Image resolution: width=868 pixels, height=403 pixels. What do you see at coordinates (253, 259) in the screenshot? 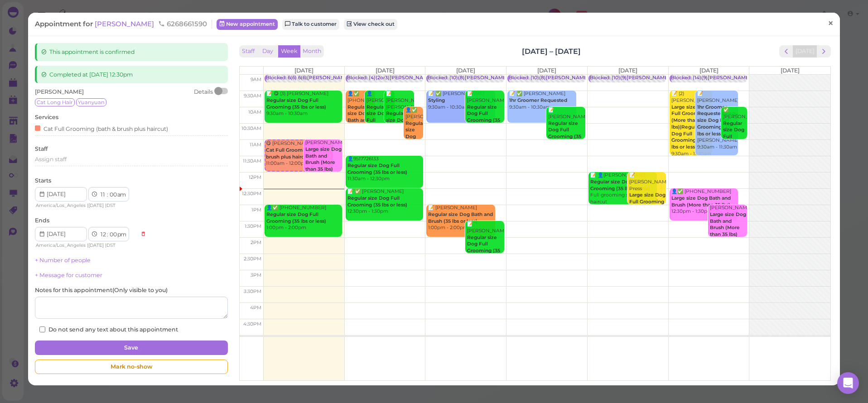
I see `span: 2:30pm` at bounding box center [253, 259].